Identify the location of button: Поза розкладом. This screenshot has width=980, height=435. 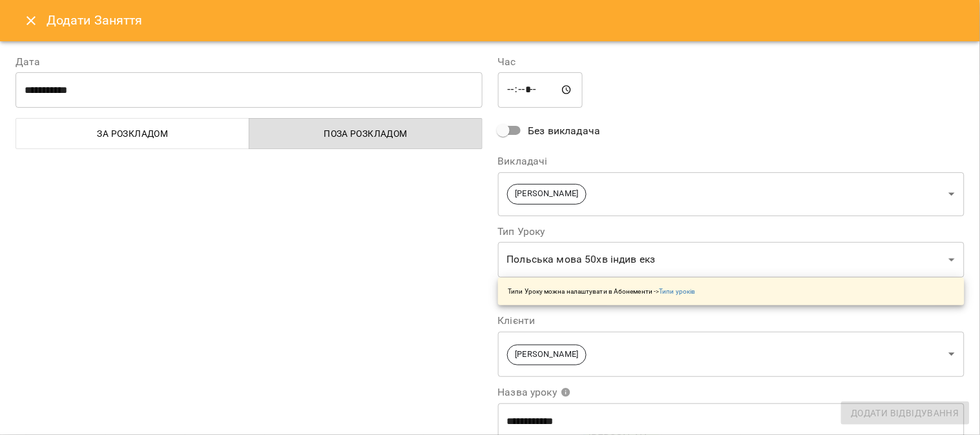
(365, 134).